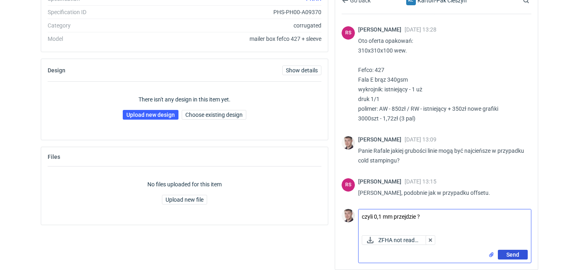 The image size is (579, 270). Describe the element at coordinates (102, 25) in the screenshot. I see `div: Category` at that location.